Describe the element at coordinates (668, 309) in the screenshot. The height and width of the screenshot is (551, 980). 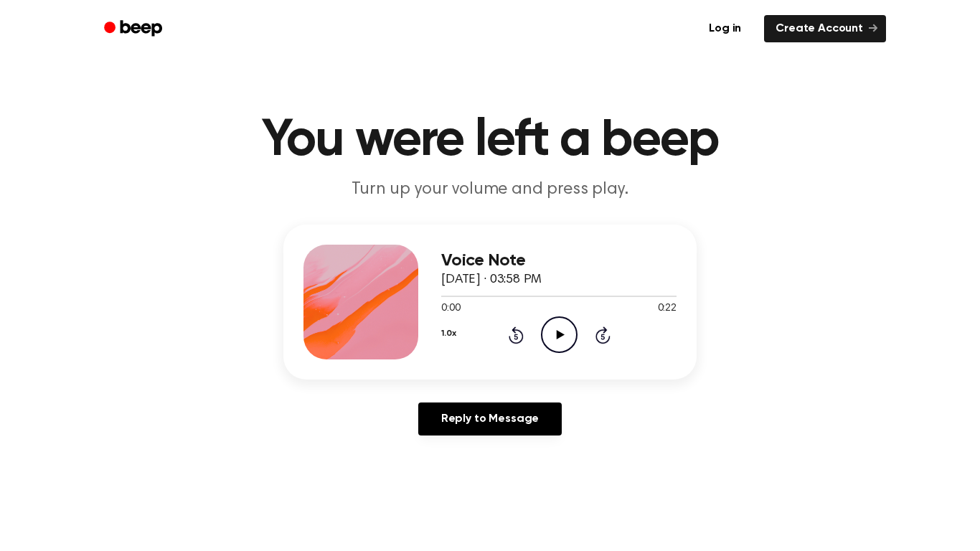
I see `span: 0:22` at that location.